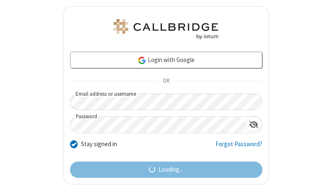 This screenshot has width=332, height=192. What do you see at coordinates (171, 169) in the screenshot?
I see `span: Loading...` at bounding box center [171, 169].